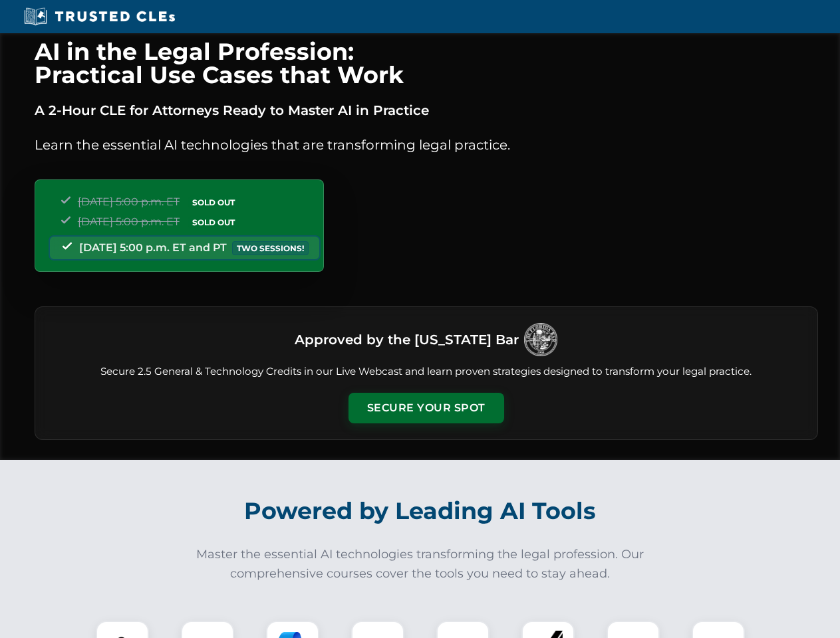 The image size is (840, 638). Describe the element at coordinates (420, 511) in the screenshot. I see `h2: Powered by Leading AI Tools` at that location.